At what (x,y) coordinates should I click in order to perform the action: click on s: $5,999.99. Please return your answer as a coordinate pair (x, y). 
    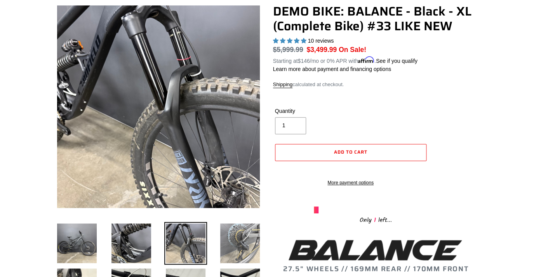
    Looking at the image, I should click on (288, 50).